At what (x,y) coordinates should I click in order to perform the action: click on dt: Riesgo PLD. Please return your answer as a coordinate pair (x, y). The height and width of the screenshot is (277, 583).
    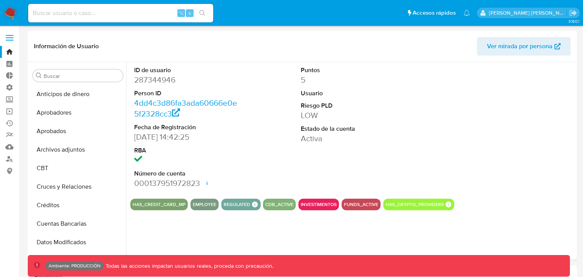
    Looking at the image, I should click on (352, 106).